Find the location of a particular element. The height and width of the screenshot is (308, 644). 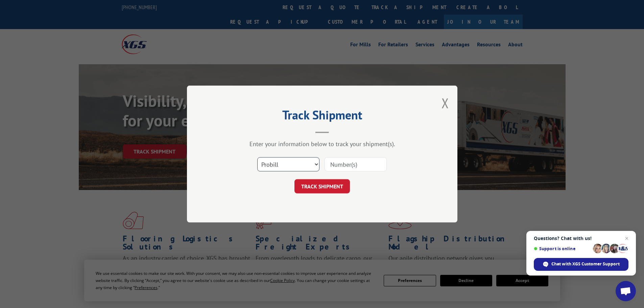

button: TRACK SHIPMENT is located at coordinates (322, 186).